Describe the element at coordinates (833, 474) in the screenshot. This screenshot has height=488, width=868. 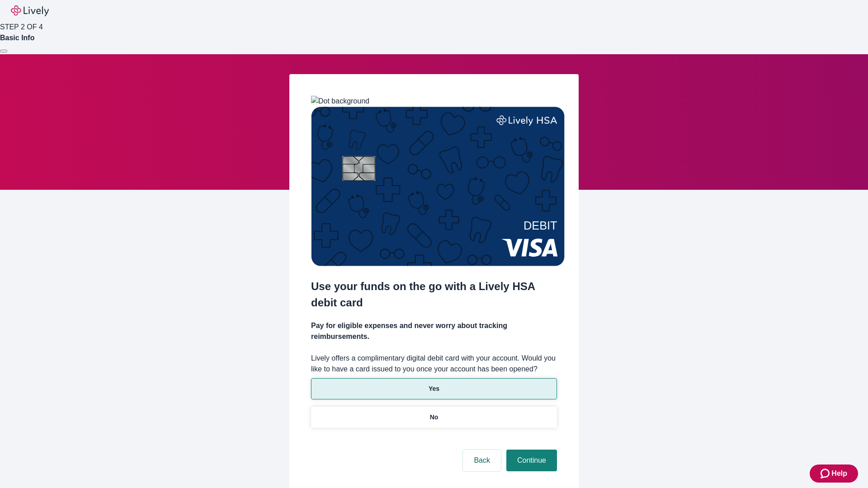
I see `button: Zendesk support iconHelp` at that location.